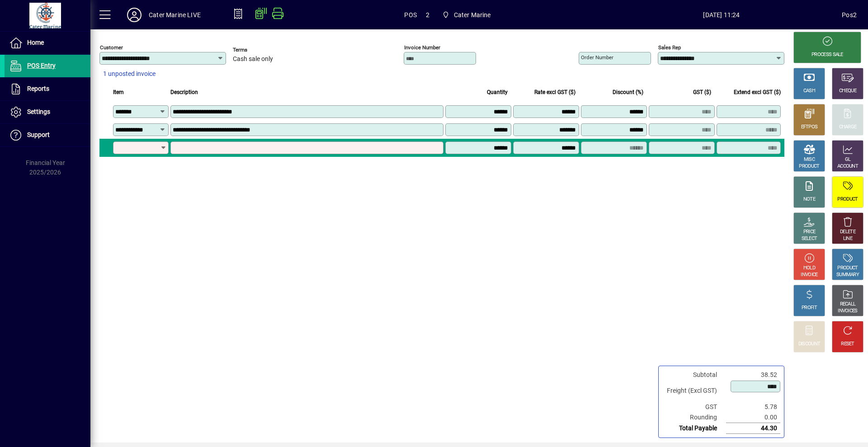 This screenshot has height=447, width=868. I want to click on td: Rounding, so click(694, 418).